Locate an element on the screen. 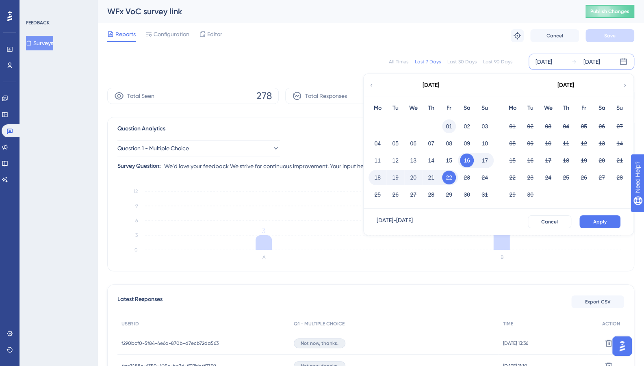 Image resolution: width=644 pixels, height=366 pixels. button: Surveys is located at coordinates (39, 43).